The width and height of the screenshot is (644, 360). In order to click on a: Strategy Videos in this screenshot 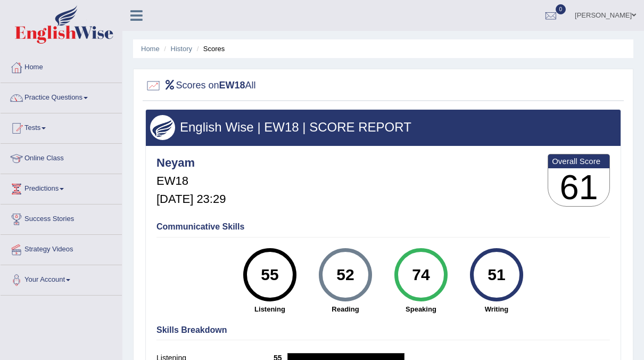, I will do `click(61, 248)`.